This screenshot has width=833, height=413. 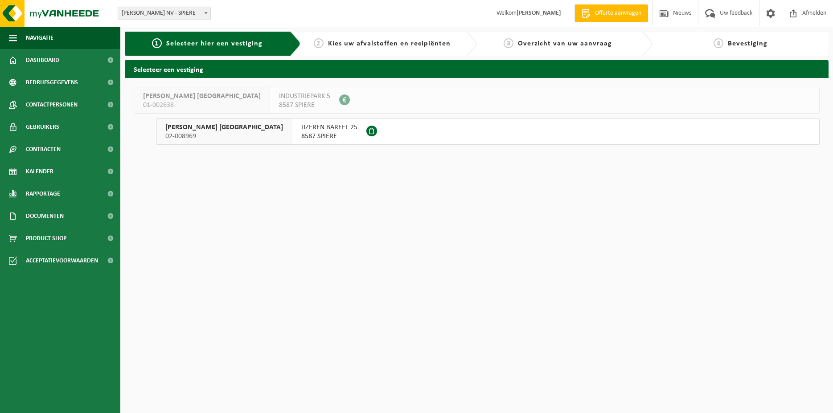 What do you see at coordinates (477, 69) in the screenshot?
I see `h2: Selecteer een vestiging` at bounding box center [477, 69].